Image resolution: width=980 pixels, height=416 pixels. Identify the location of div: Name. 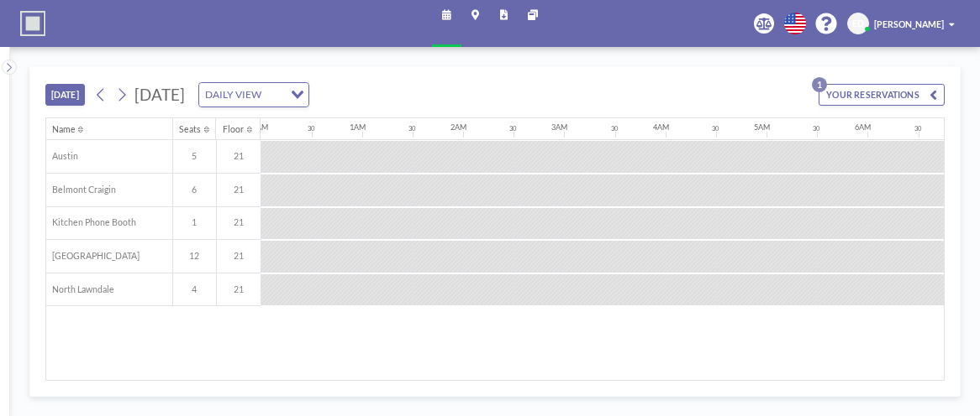
(64, 129).